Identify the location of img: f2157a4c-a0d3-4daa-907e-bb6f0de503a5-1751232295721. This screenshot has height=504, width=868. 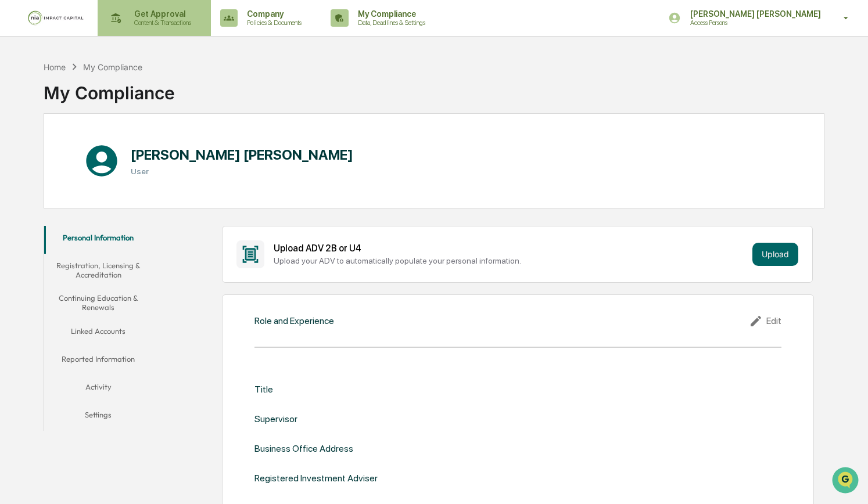
(15, 15).